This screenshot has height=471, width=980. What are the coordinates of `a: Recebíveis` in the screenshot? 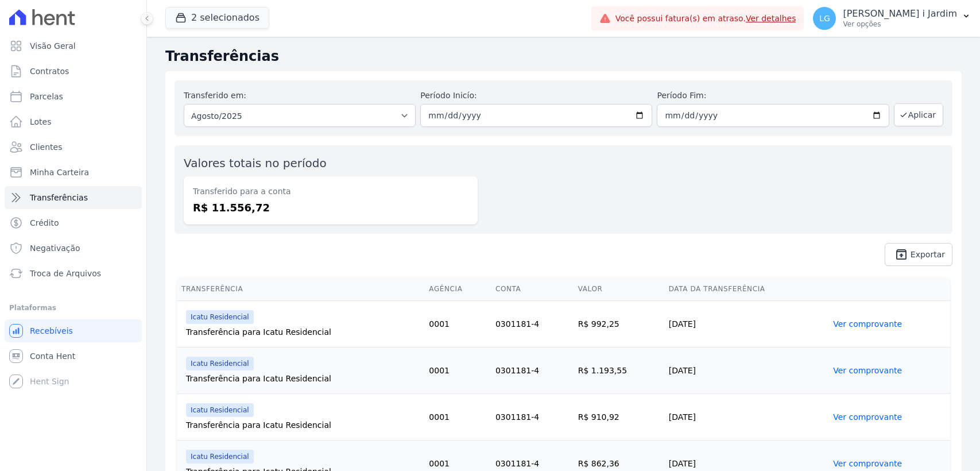 It's located at (73, 331).